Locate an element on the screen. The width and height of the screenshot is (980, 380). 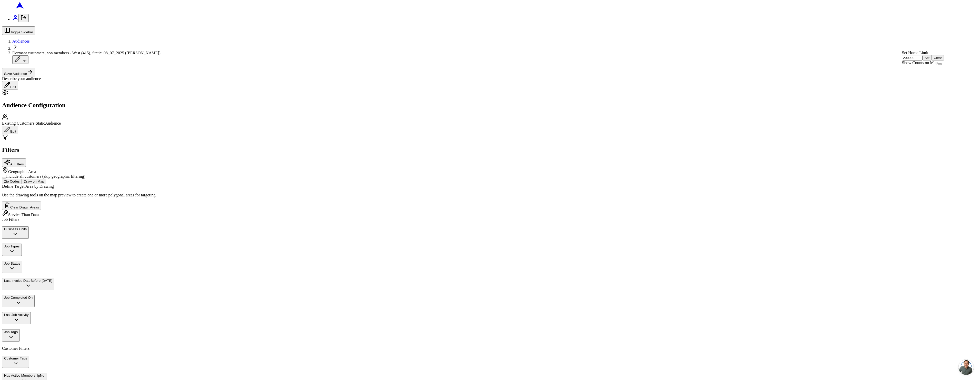
button: Customer Tags is located at coordinates (16, 362).